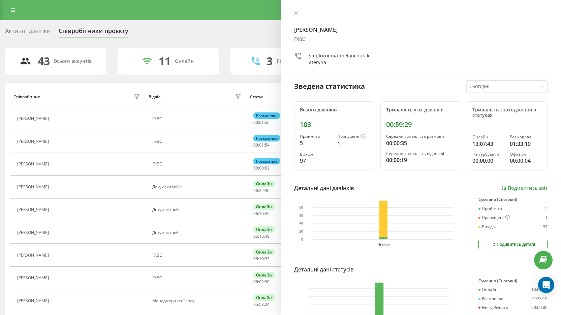  Describe the element at coordinates (267, 145) in the screenshot. I see `span: 54` at that location.